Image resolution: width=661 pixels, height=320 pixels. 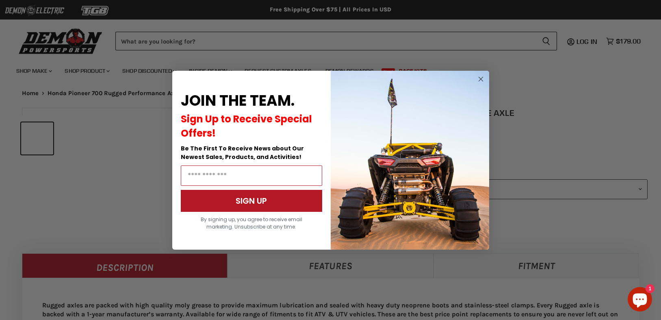 I want to click on inbox-online-store-chat: Shopify online store chat, so click(x=639, y=300).